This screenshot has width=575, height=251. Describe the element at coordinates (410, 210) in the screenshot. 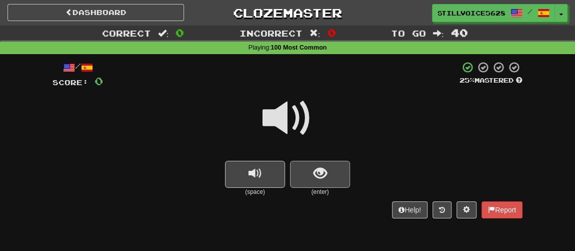

I see `button: Help!` at that location.